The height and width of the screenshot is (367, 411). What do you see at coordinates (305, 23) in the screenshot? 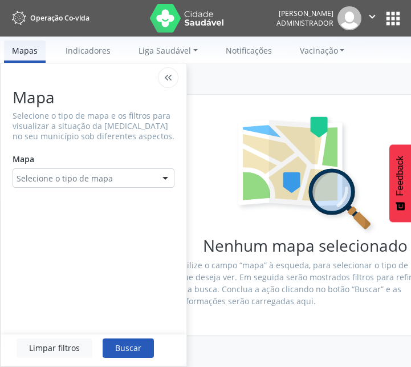
I see `span: Administrador` at bounding box center [305, 23].